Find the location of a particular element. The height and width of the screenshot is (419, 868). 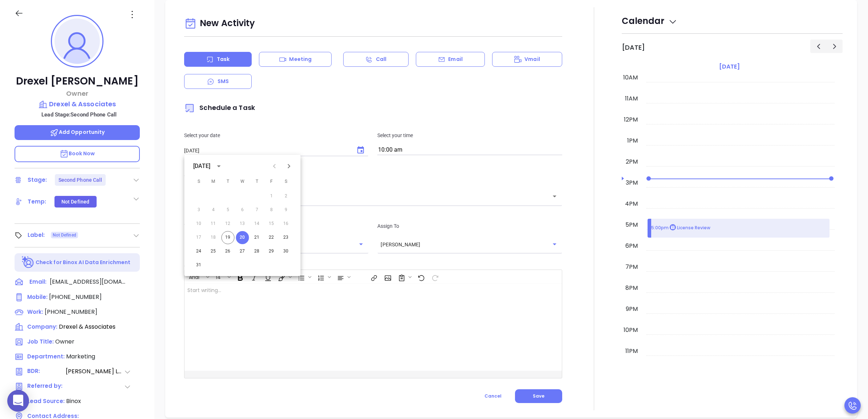

span: BDR: is located at coordinates (46, 371).